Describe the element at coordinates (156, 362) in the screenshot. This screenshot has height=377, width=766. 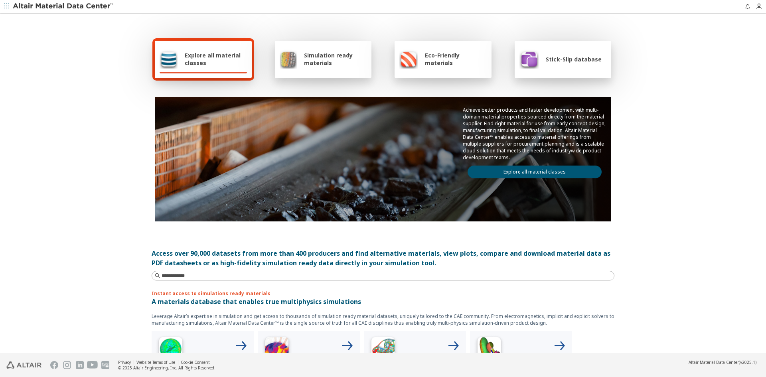
I see `a: Website Terms of Use` at that location.